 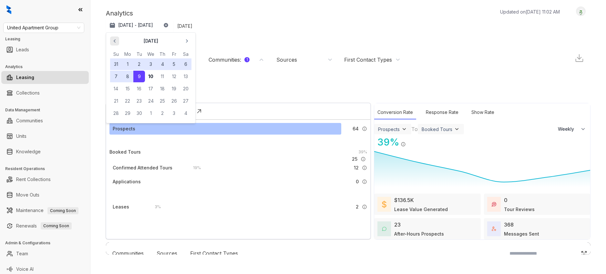 I want to click on button: 21, so click(x=116, y=101).